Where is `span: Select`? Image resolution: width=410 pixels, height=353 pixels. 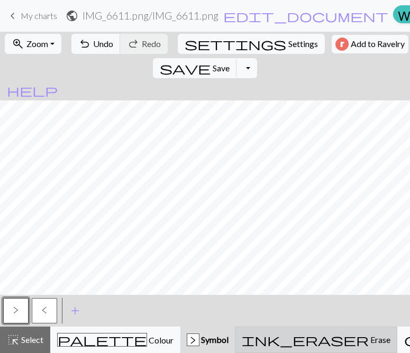
span: Select is located at coordinates (31, 340).